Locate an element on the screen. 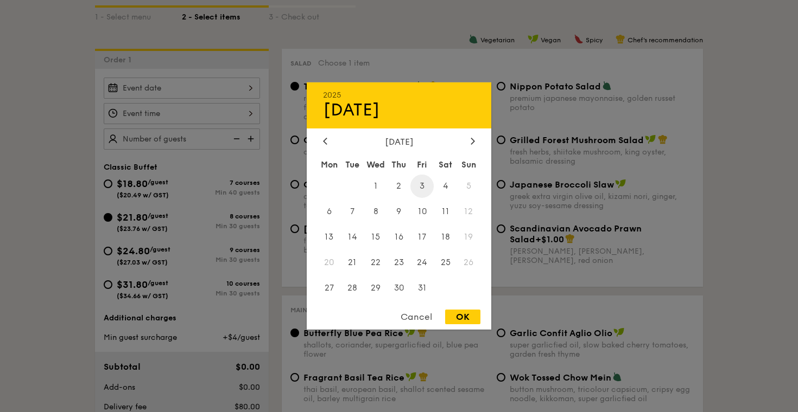 This screenshot has width=798, height=412. span: 14 is located at coordinates (352, 237).